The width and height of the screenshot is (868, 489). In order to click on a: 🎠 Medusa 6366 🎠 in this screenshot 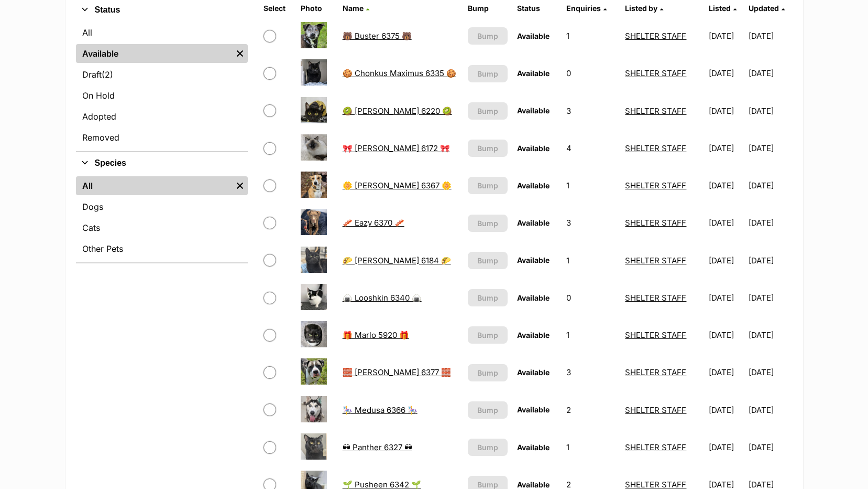, I will do `click(380, 410)`.